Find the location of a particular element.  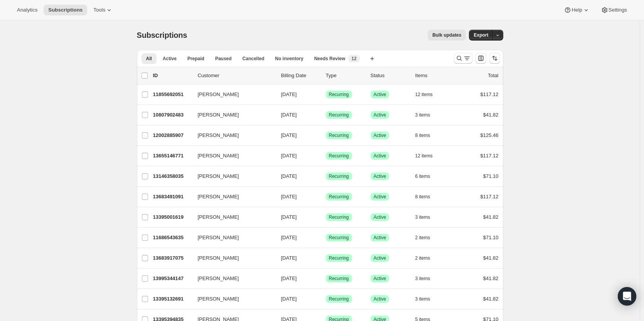

p: 13146358035 is located at coordinates (172, 177).